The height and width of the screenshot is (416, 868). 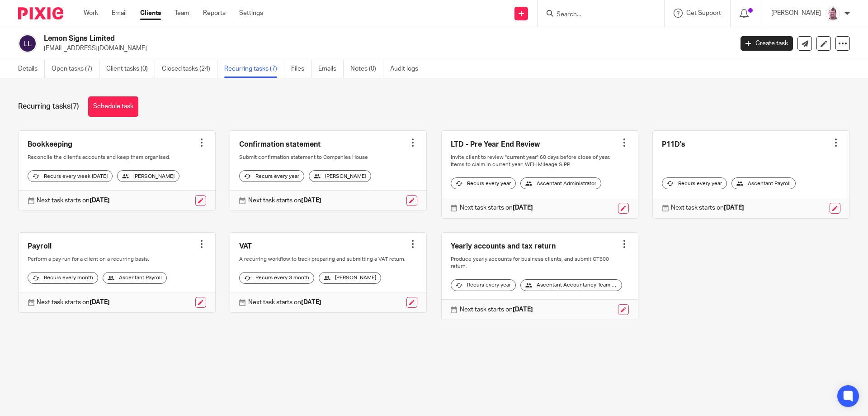 I want to click on div: Recurs every month, so click(x=63, y=278).